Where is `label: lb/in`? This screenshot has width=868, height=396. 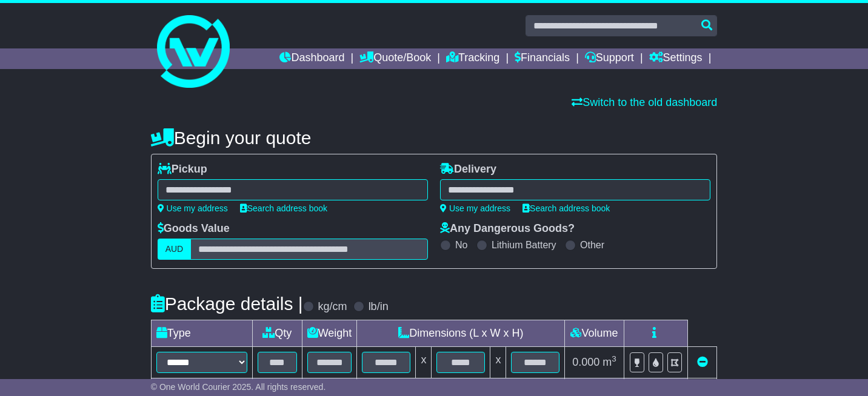 label: lb/in is located at coordinates (378, 307).